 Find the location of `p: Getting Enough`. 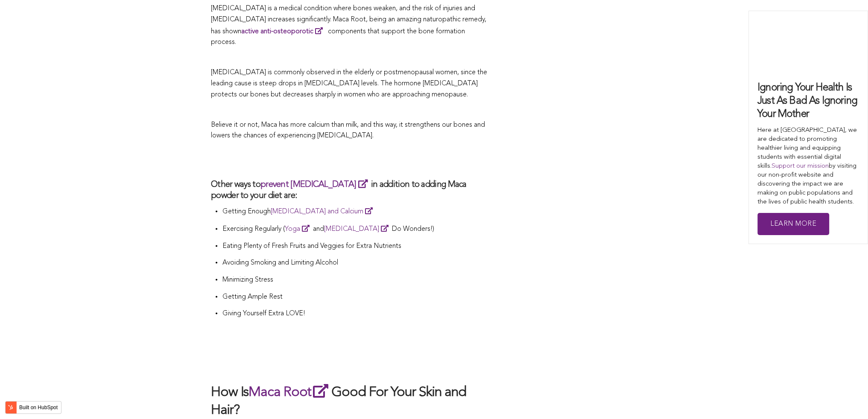

p: Getting Enough is located at coordinates (355, 212).